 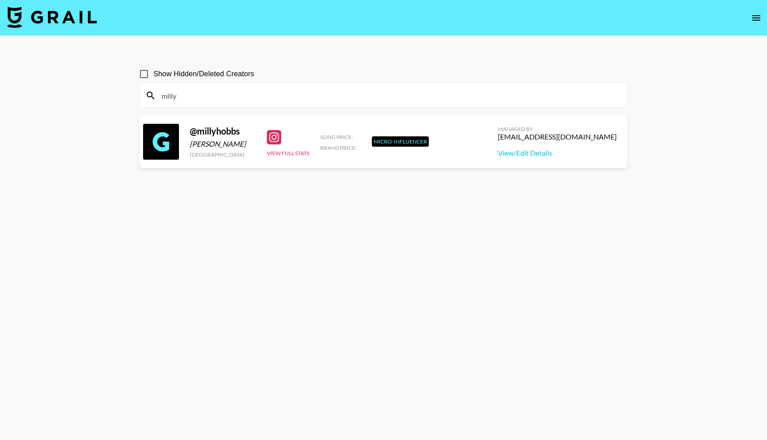 What do you see at coordinates (756, 18) in the screenshot?
I see `button: open drawer` at bounding box center [756, 18].